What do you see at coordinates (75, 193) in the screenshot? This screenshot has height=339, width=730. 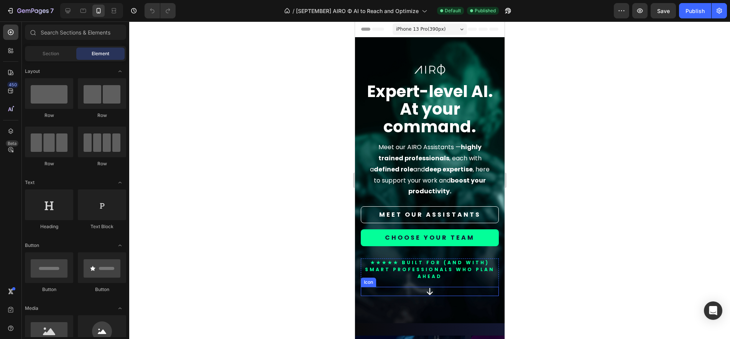 I see `p: MEET OUR ASSISTANTS` at bounding box center [75, 193].